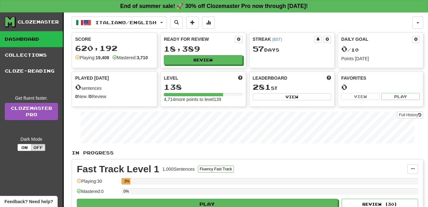 This screenshot has width=428, height=207. Describe the element at coordinates (31, 111) in the screenshot. I see `a: ClozemasterPro` at that location.